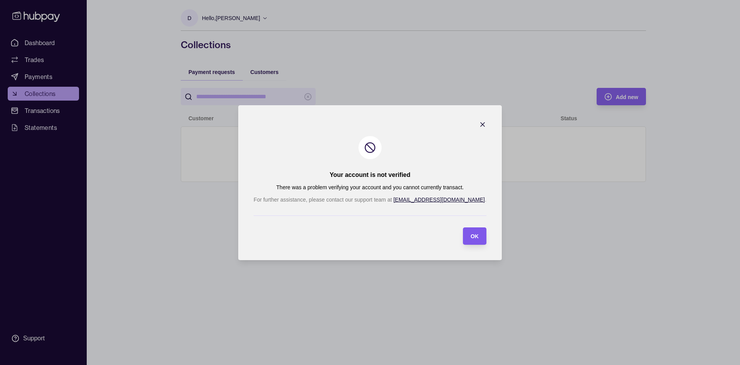 This screenshot has width=740, height=365. I want to click on p: There was a problem verifying your account and you cannot currently transact., so click(370, 187).